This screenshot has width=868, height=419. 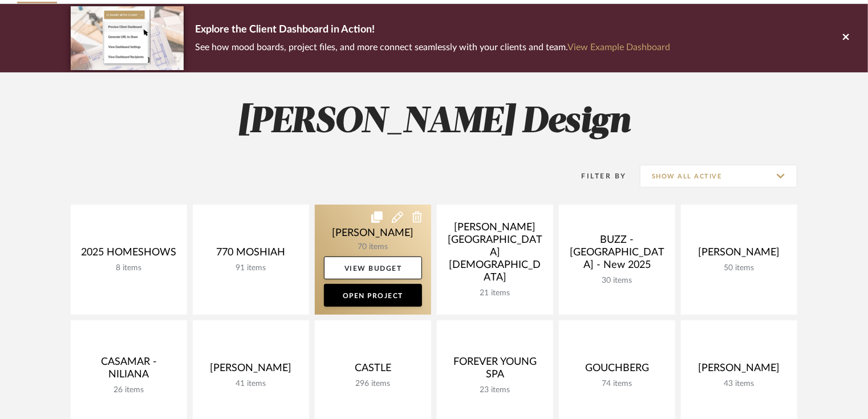 I want to click on div: 30 items, so click(x=617, y=280).